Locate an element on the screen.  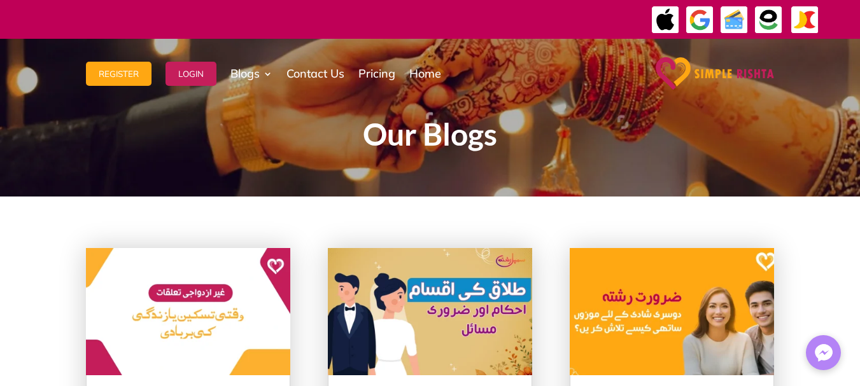
img: طلاق کی اقسام، احکام اور ضروری مسائل is located at coordinates (430, 312).